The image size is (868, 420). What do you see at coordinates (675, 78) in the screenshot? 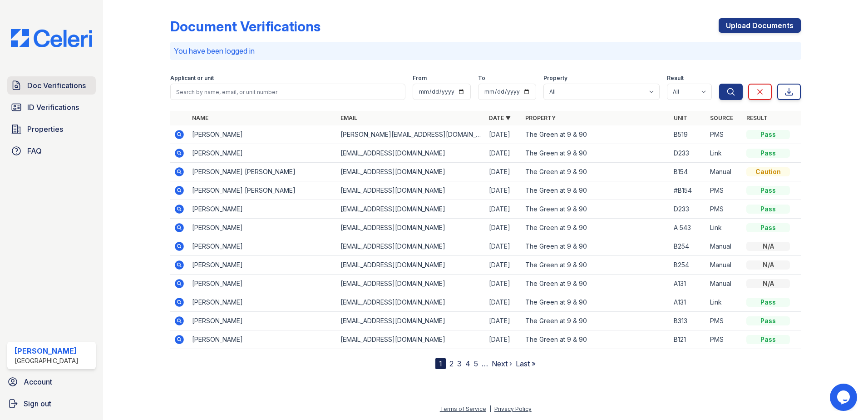
I see `label: Result` at bounding box center [675, 78].